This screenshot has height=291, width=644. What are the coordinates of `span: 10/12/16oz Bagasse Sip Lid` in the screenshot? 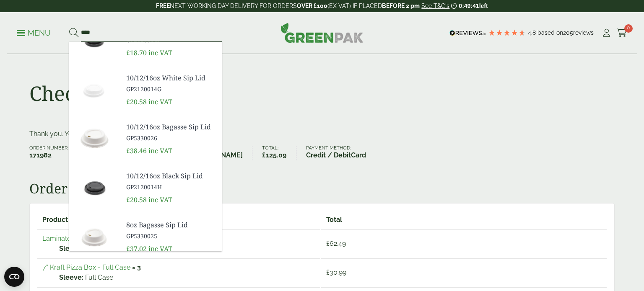 It's located at (170, 127).